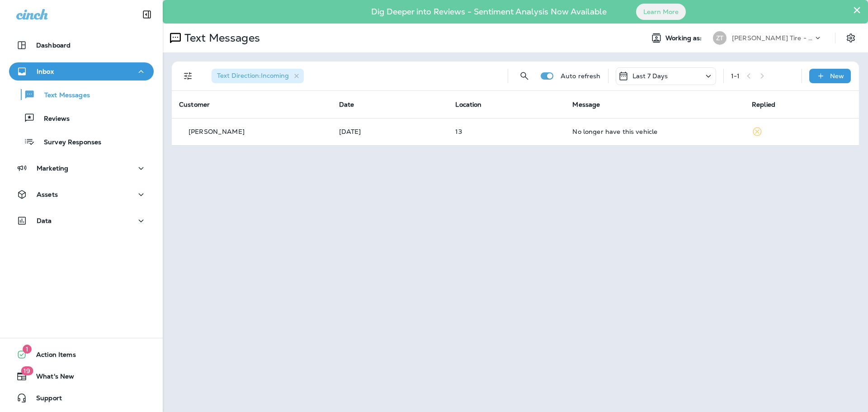 The height and width of the screenshot is (412, 868). I want to click on div: 1 - 1, so click(735, 76).